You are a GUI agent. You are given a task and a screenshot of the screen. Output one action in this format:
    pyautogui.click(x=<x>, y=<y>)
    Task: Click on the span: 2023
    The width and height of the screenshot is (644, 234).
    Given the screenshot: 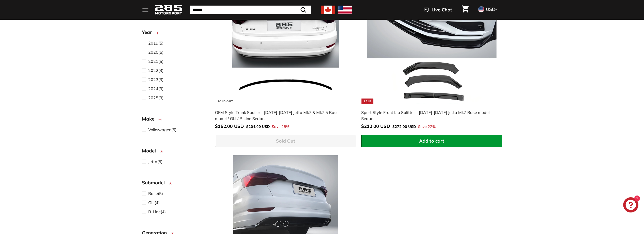 What is the action you would take?
    pyautogui.click(x=153, y=79)
    